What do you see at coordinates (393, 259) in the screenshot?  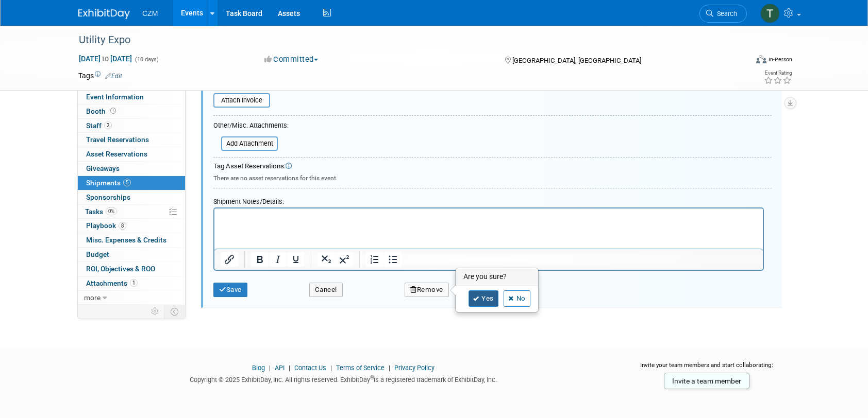 I see `button: Bullet list` at bounding box center [393, 259].